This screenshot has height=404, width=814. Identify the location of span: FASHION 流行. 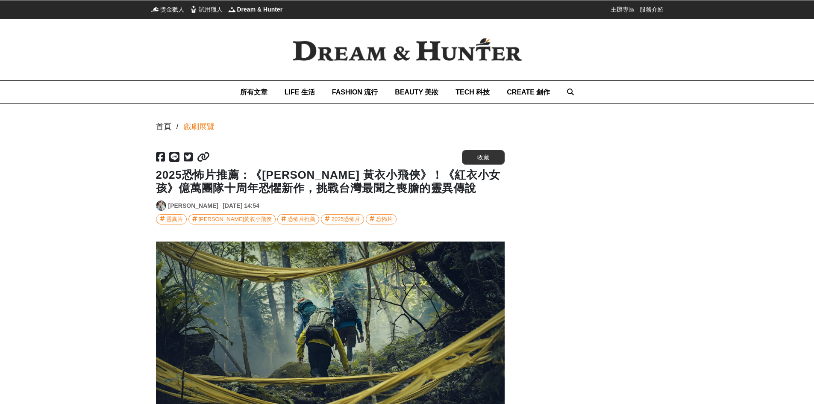
(355, 92).